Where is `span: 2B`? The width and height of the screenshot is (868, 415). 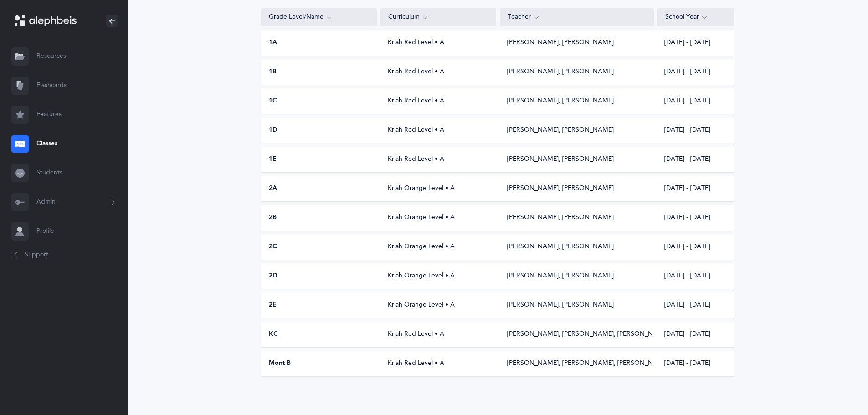 span: 2B is located at coordinates (272, 217).